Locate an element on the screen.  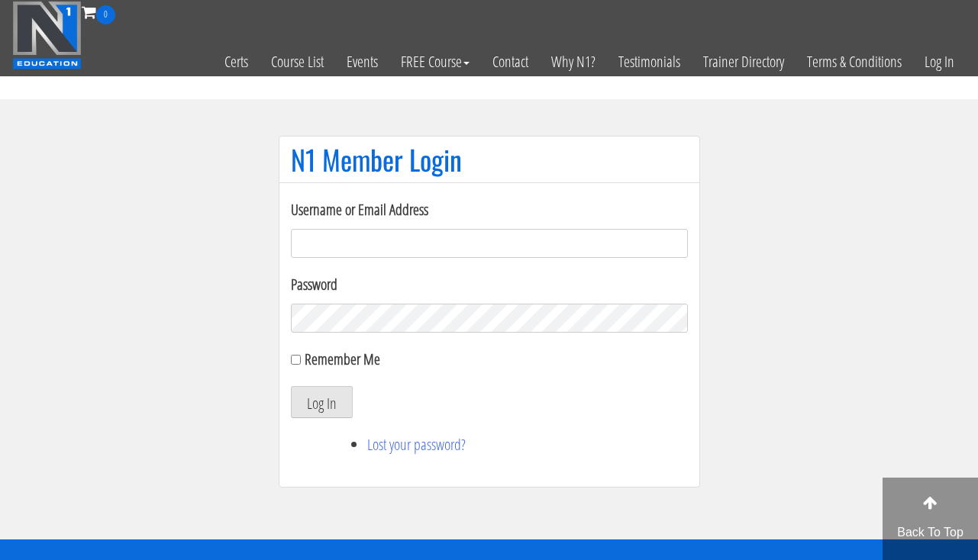
a: Lost your password? is located at coordinates (416, 444).